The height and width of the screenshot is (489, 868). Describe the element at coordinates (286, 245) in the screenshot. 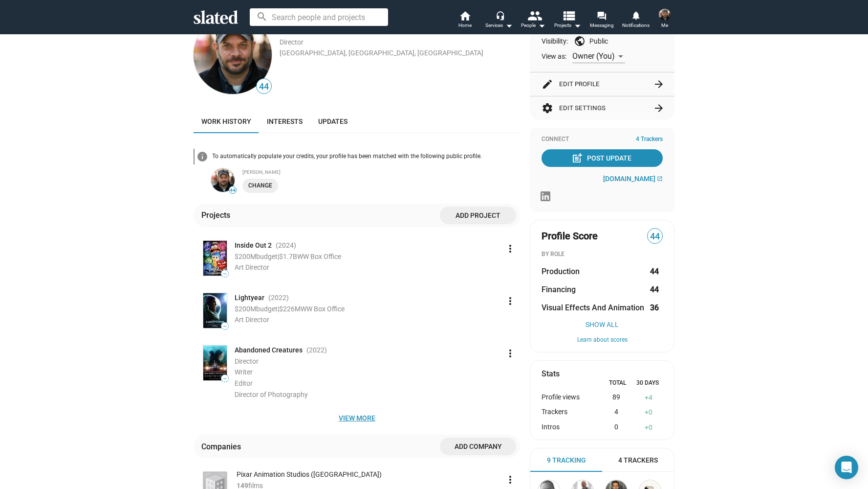

I see `span: (2024 )` at that location.